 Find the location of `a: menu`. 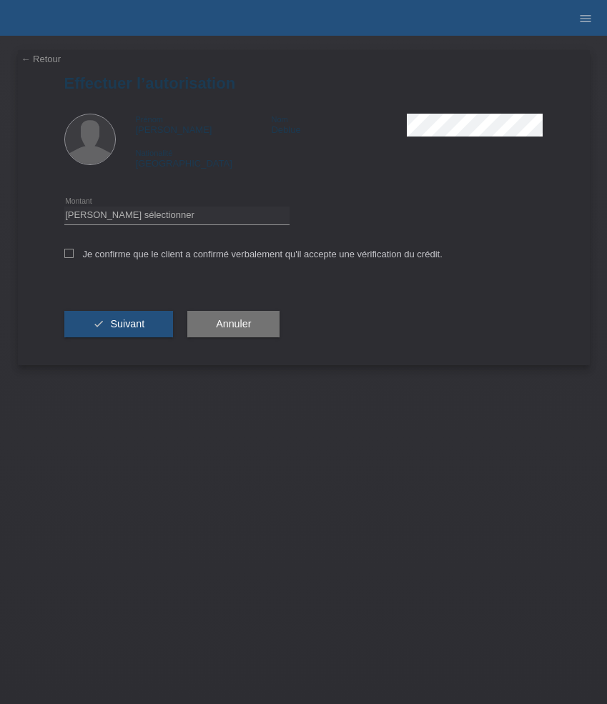

a: menu is located at coordinates (586, 18).